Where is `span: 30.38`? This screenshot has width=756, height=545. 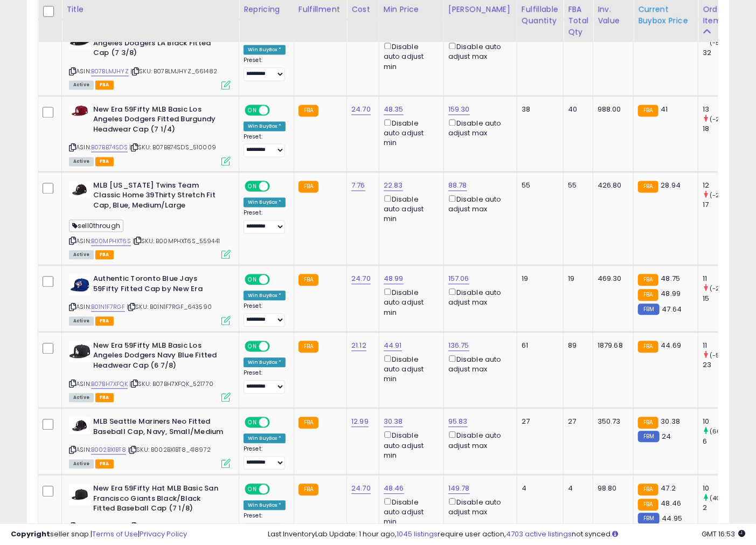 span: 30.38 is located at coordinates (671, 421).